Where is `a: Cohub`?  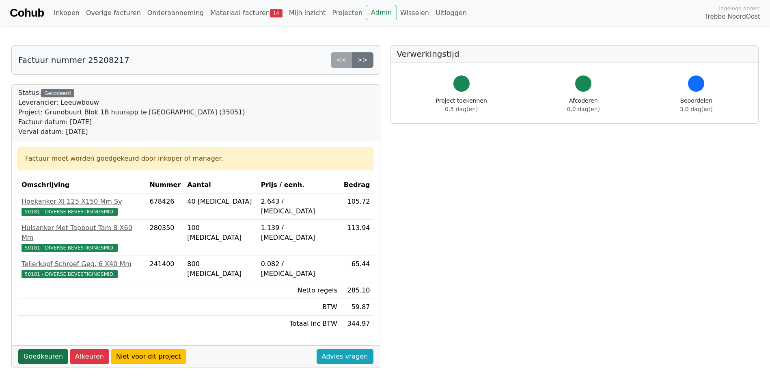 a: Cohub is located at coordinates (27, 13).